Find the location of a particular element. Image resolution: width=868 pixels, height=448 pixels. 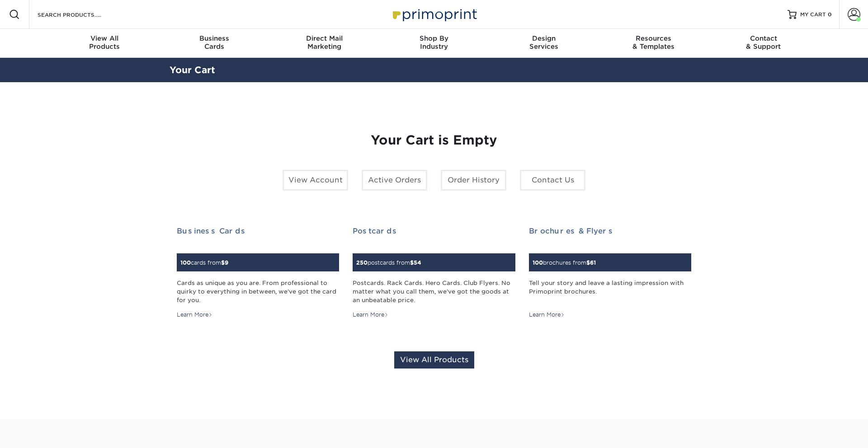

input: SEARCH PRODUCTS..... is located at coordinates (81, 14).